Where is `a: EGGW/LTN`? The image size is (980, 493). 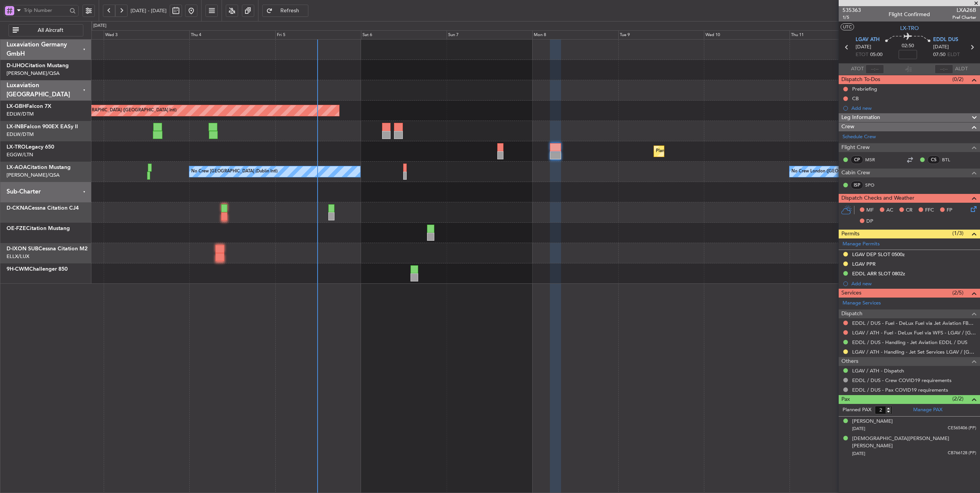 a: EGGW/LTN is located at coordinates (19, 155).